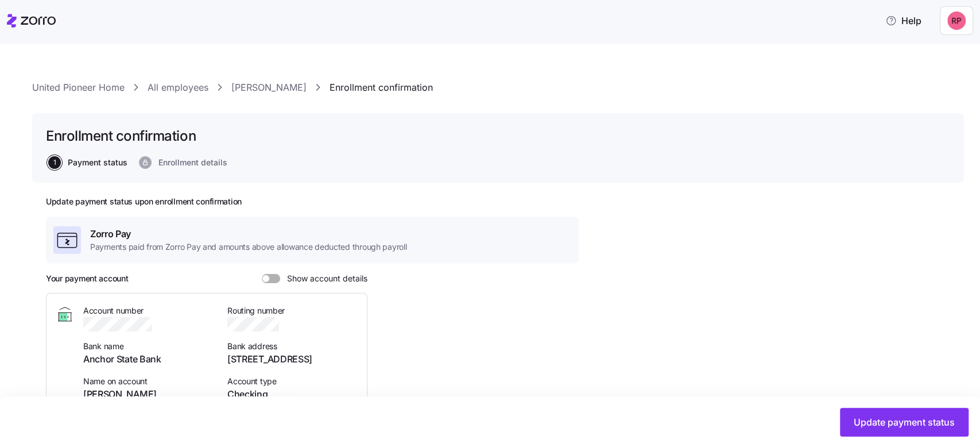  What do you see at coordinates (904, 422) in the screenshot?
I see `span: Update payment status` at bounding box center [904, 422].